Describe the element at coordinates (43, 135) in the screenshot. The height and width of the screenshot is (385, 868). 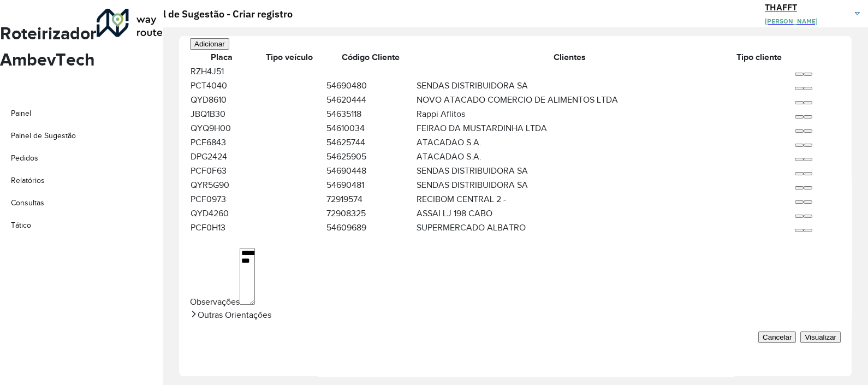
I see `span: Painel de Sugestão` at that location.